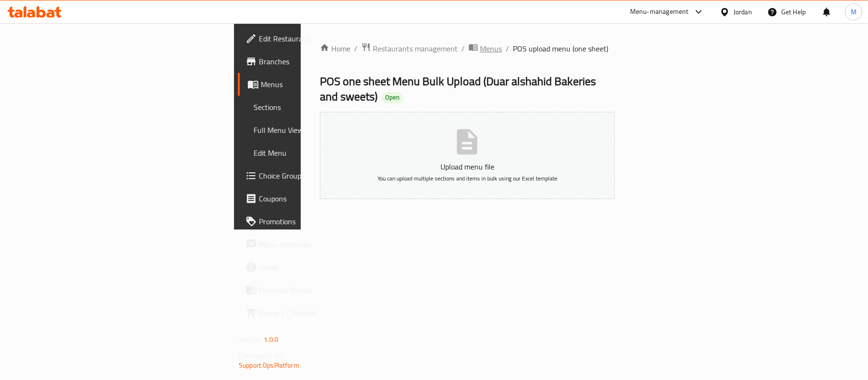  Describe the element at coordinates (315, 38) in the screenshot. I see `span: Edit Restaurant` at that location.